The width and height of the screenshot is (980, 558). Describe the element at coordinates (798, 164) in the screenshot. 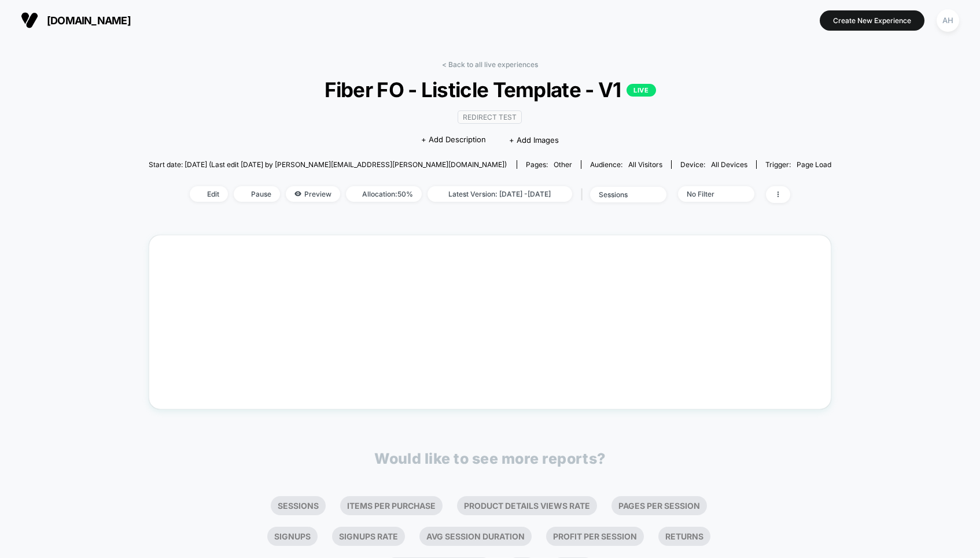

I see `div: Trigger:` at that location.